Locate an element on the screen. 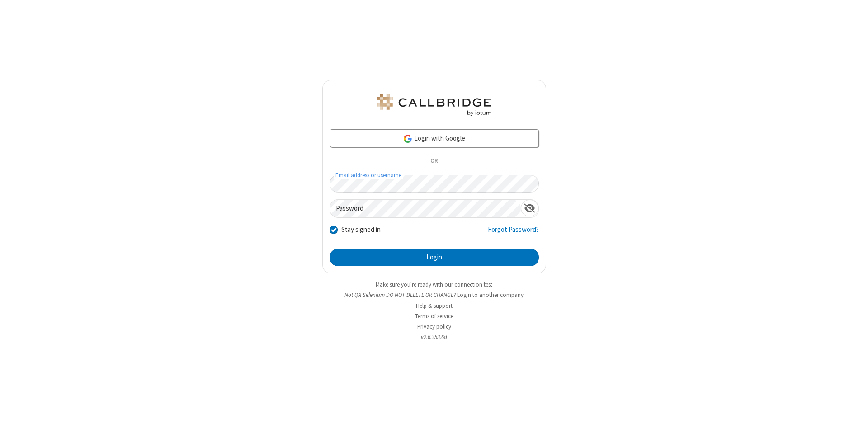  input: Password is located at coordinates (425, 208).